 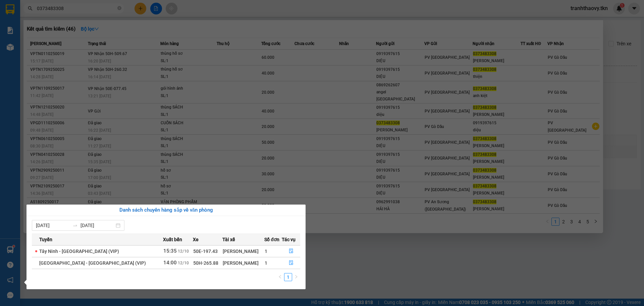 What do you see at coordinates (289, 240) in the screenshot?
I see `span: Tác vụ` at bounding box center [289, 240].